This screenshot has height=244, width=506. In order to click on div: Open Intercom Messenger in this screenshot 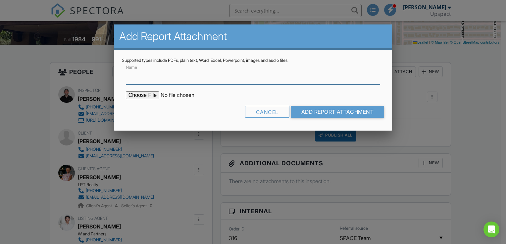, I will do `click(491, 230)`.